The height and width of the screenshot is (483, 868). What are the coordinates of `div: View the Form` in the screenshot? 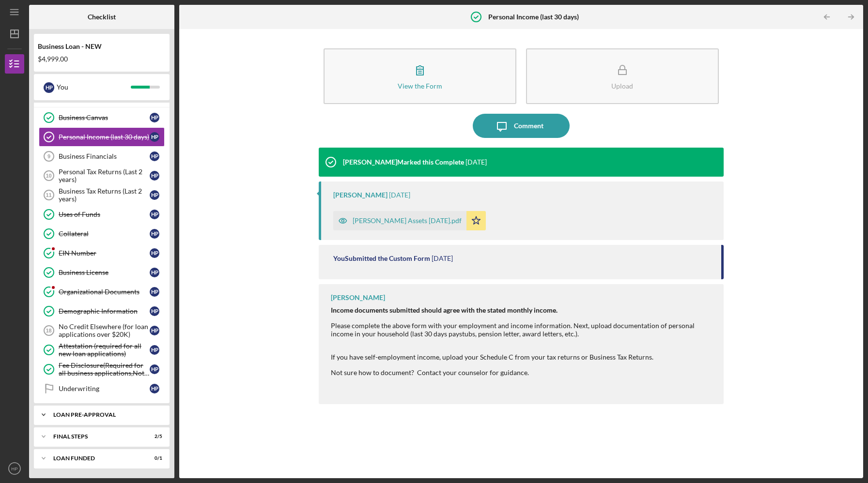 It's located at (420, 86).